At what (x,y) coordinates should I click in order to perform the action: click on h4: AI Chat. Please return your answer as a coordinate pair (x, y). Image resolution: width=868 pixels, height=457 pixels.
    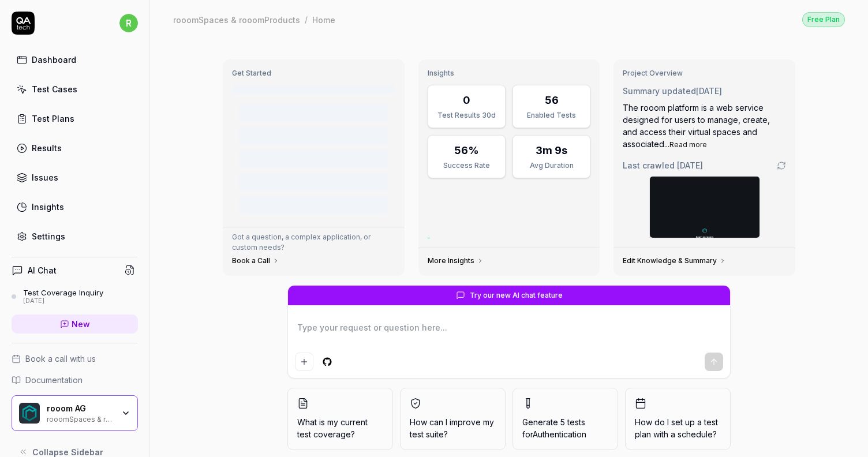
    Looking at the image, I should click on (42, 270).